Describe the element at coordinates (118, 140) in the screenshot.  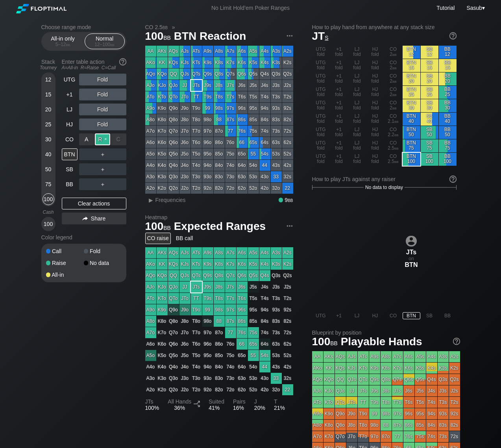
I see `div: C` at that location.